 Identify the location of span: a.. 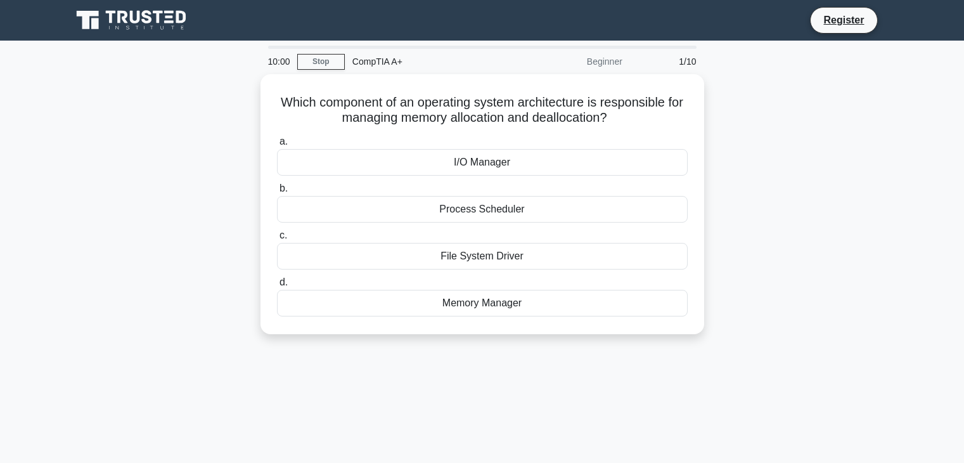
(283, 141).